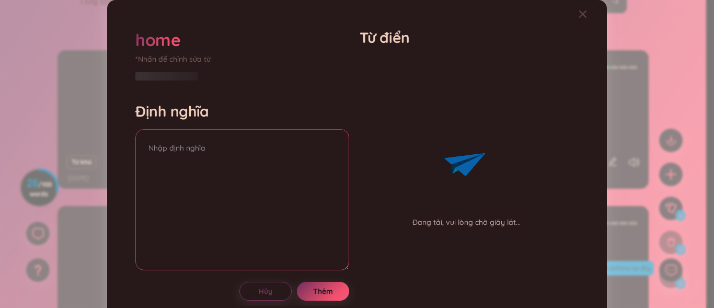  What do you see at coordinates (158, 40) in the screenshot?
I see `div: home` at bounding box center [158, 40].